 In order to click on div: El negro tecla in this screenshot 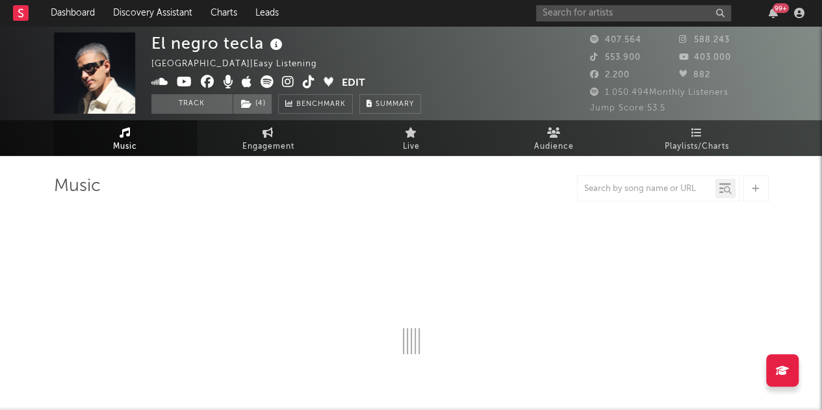, I will do `click(218, 43)`.